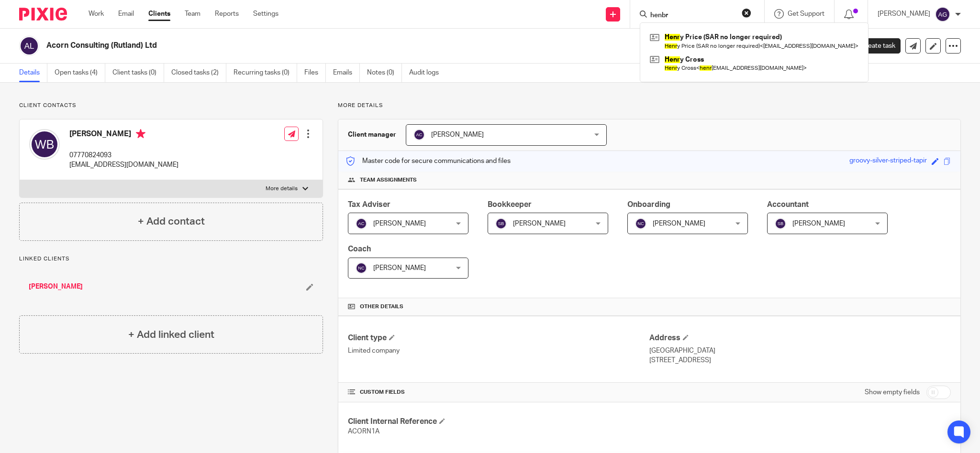 The image size is (980, 453). I want to click on span: Accountant, so click(788, 205).